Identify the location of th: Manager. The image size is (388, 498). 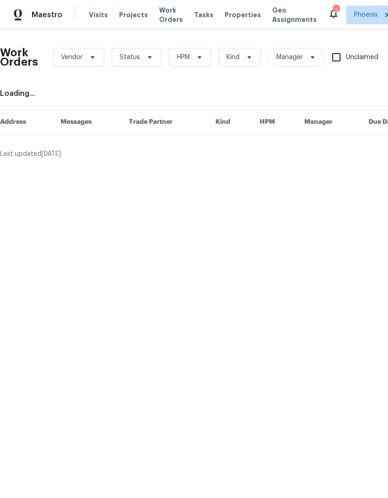
(329, 122).